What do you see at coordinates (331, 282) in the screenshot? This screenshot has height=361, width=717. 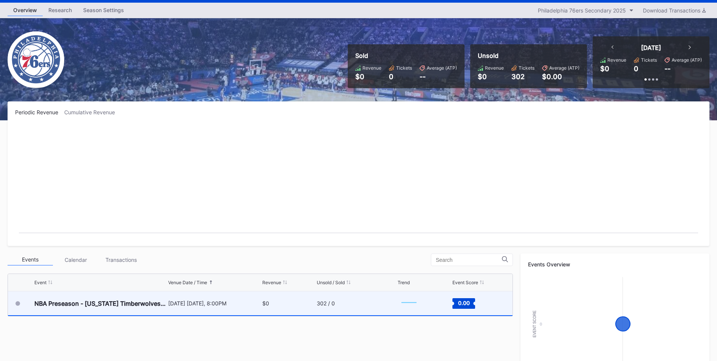 I see `div: Unsold / Sold` at bounding box center [331, 282].